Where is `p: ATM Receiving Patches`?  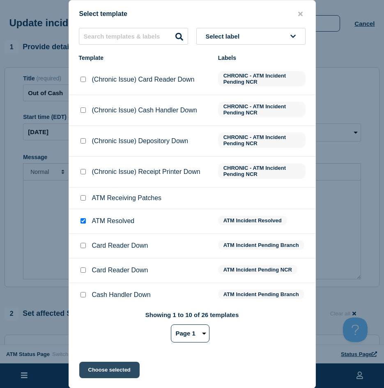 p: ATM Receiving Patches is located at coordinates (127, 198).